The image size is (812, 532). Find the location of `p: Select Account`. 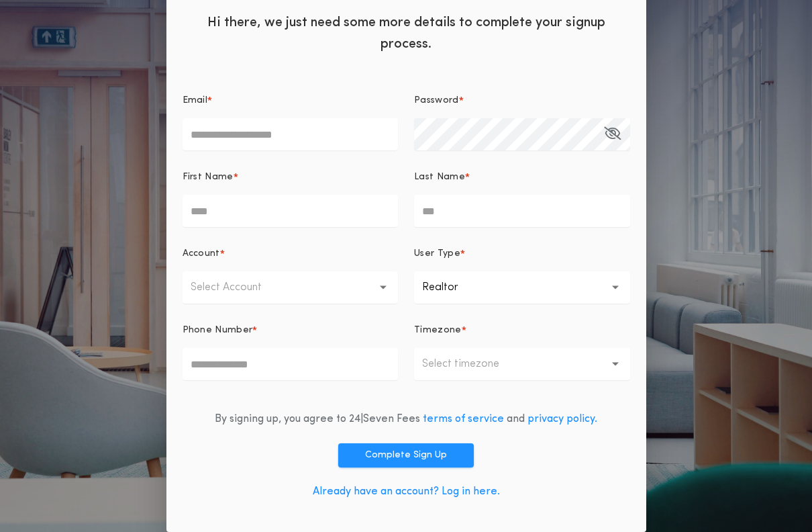

p: Select Account is located at coordinates (237, 287).